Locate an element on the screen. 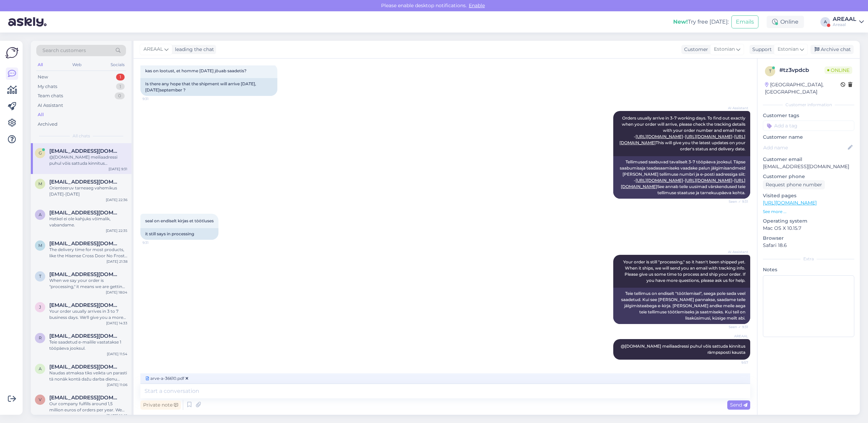  p: Safari 18.6 is located at coordinates (808, 245).